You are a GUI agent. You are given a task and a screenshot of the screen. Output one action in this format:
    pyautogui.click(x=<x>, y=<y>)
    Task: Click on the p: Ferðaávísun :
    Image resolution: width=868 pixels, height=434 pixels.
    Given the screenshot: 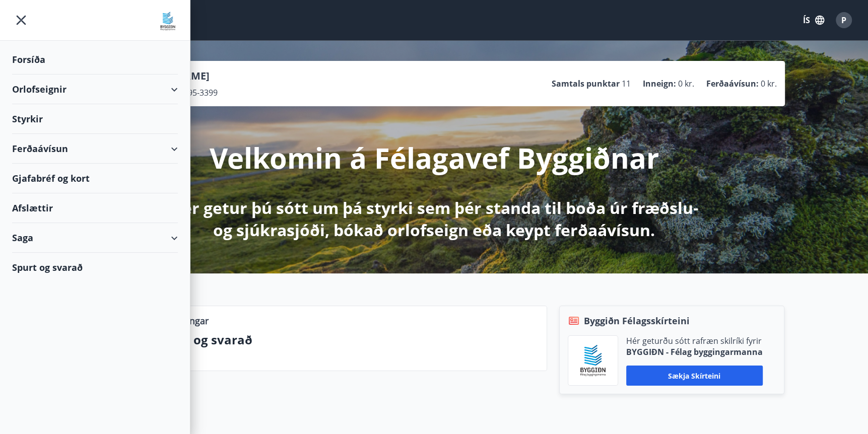 What is the action you would take?
    pyautogui.click(x=733, y=83)
    